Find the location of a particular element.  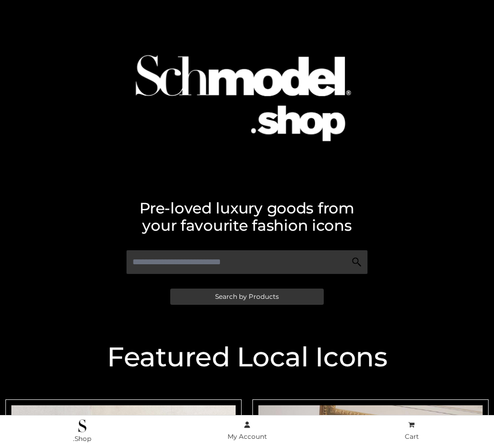

h2: Pre-loved luxury goods from your favourite fashion icons is located at coordinates (247, 217).